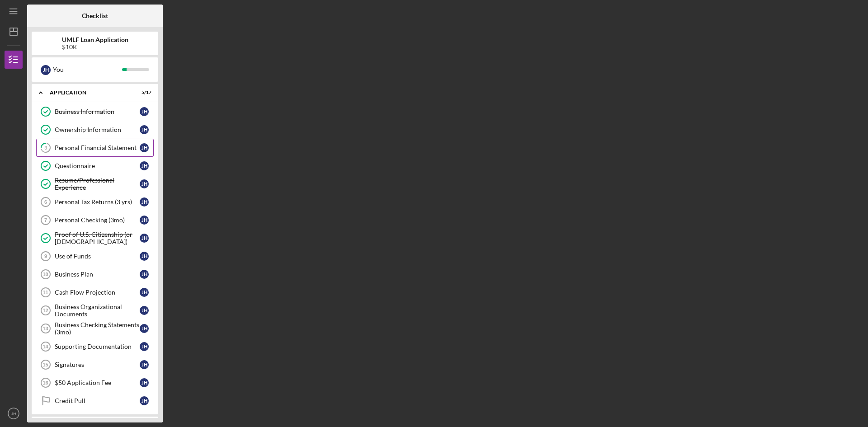 This screenshot has height=427, width=868. Describe the element at coordinates (46, 220) in the screenshot. I see `tspan: 7` at that location.